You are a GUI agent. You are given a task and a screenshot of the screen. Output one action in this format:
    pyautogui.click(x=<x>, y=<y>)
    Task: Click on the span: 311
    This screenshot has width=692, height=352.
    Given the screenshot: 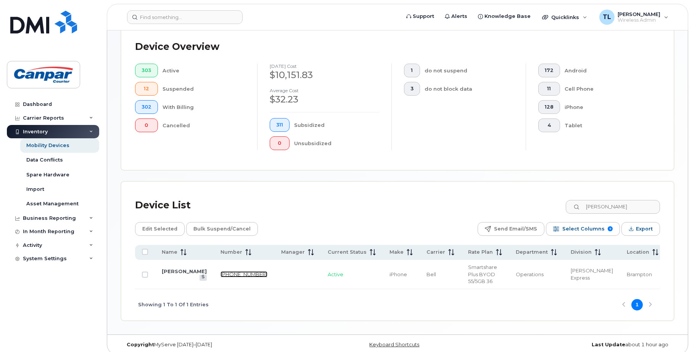 What is the action you would take?
    pyautogui.click(x=280, y=125)
    